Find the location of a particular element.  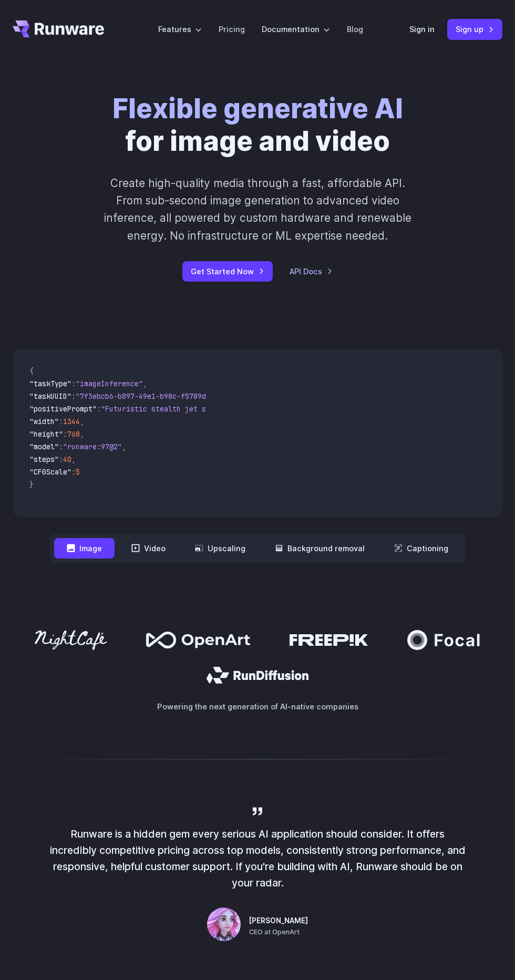

img: Person is located at coordinates (224, 924).